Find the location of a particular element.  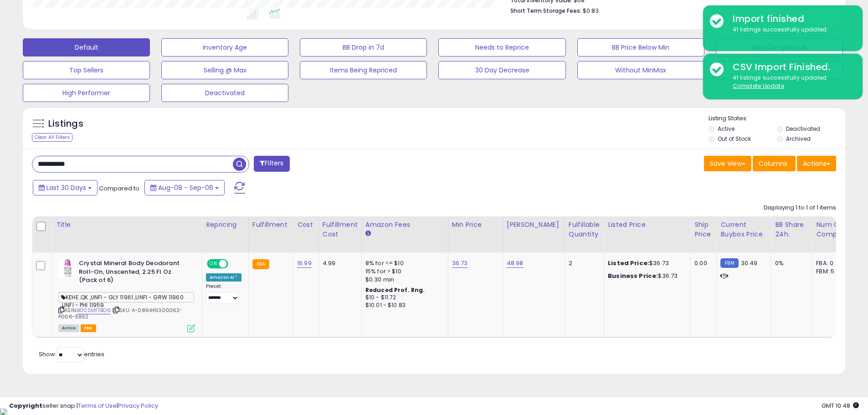

button: Items Being Repriced is located at coordinates (363, 70).